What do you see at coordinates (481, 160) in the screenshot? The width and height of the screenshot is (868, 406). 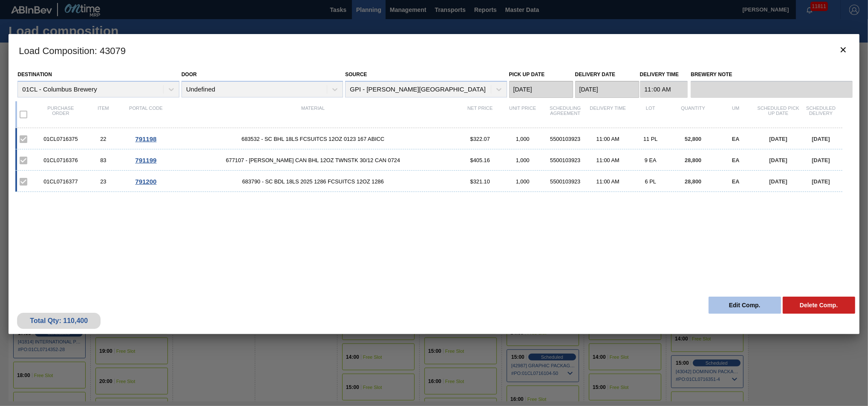 I see `div: $405.16` at bounding box center [481, 160].